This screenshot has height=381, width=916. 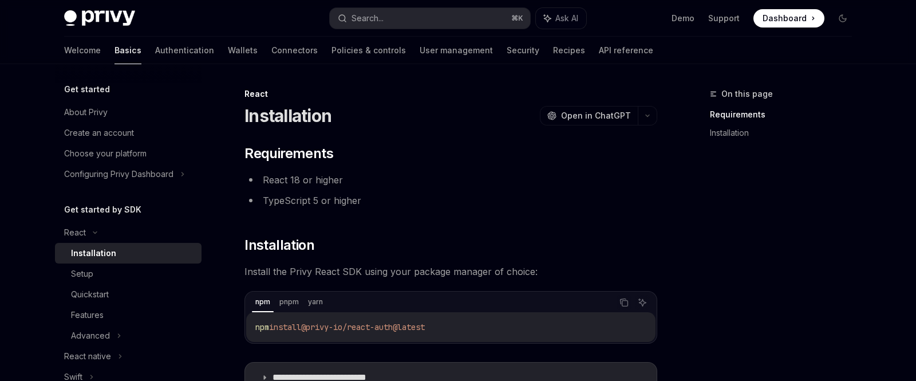 What do you see at coordinates (289, 302) in the screenshot?
I see `div: pnpm` at bounding box center [289, 302].